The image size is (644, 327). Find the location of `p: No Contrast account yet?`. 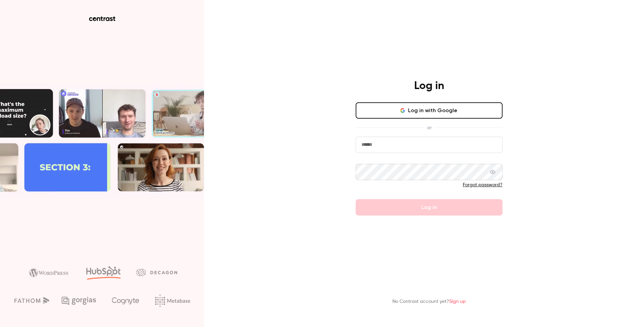

p: No Contrast account yet? is located at coordinates (430, 302).